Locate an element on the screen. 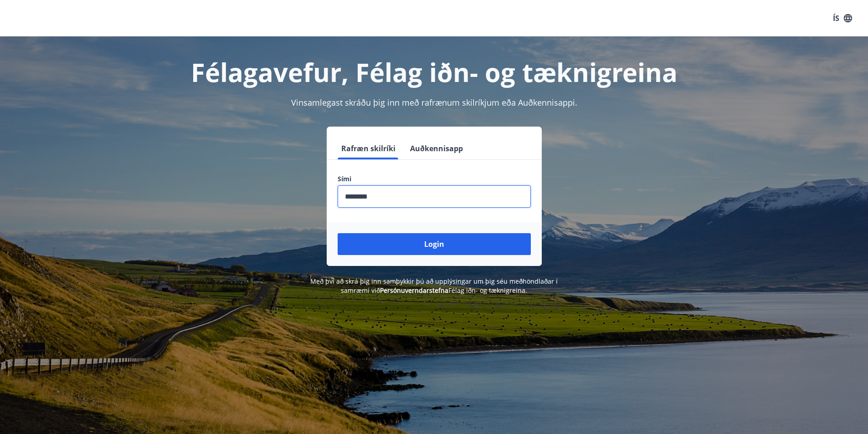 The width and height of the screenshot is (868, 434). label: Sími is located at coordinates (434, 179).